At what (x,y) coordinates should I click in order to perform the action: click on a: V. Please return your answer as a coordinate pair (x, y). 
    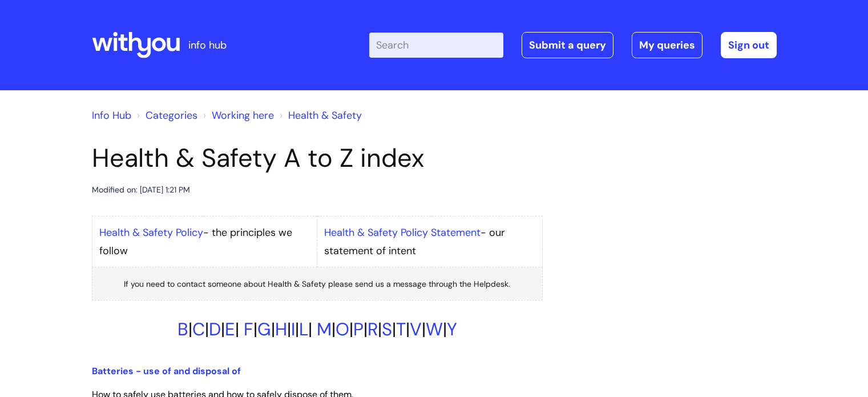
    Looking at the image, I should click on (416, 329).